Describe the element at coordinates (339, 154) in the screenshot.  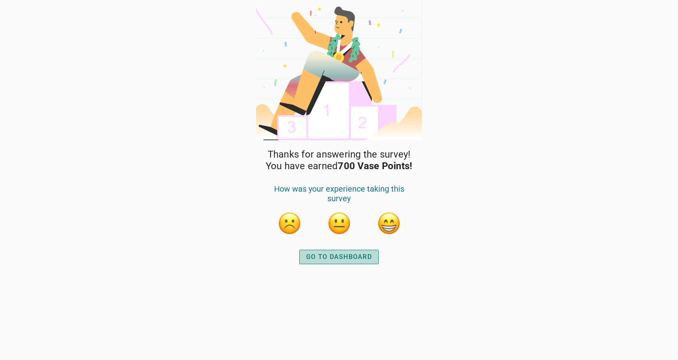
I see `span: Thanks for answering the survey!` at that location.